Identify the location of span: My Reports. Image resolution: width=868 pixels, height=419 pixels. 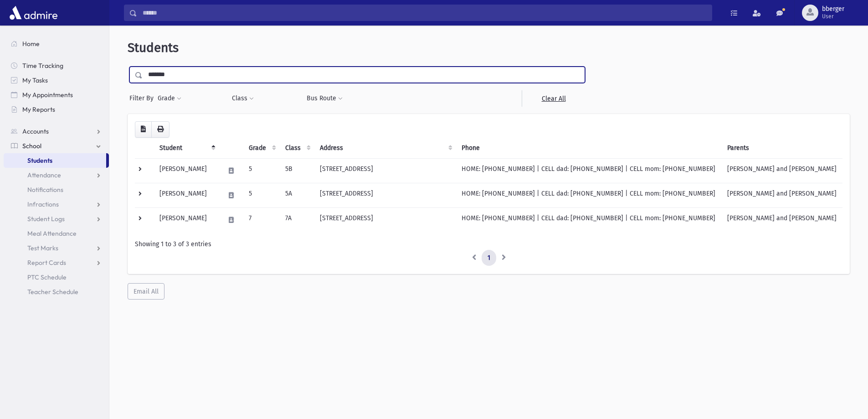
(39, 109).